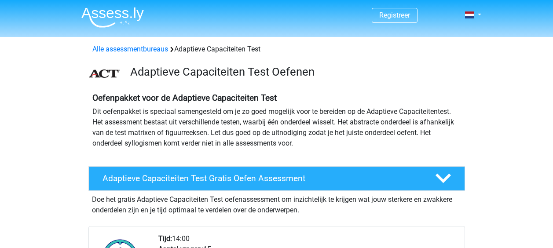 The height and width of the screenshot is (248, 553). Describe the element at coordinates (262, 178) in the screenshot. I see `h4: Adaptieve Capaciteiten Test Gratis Oefen Assessment` at that location.